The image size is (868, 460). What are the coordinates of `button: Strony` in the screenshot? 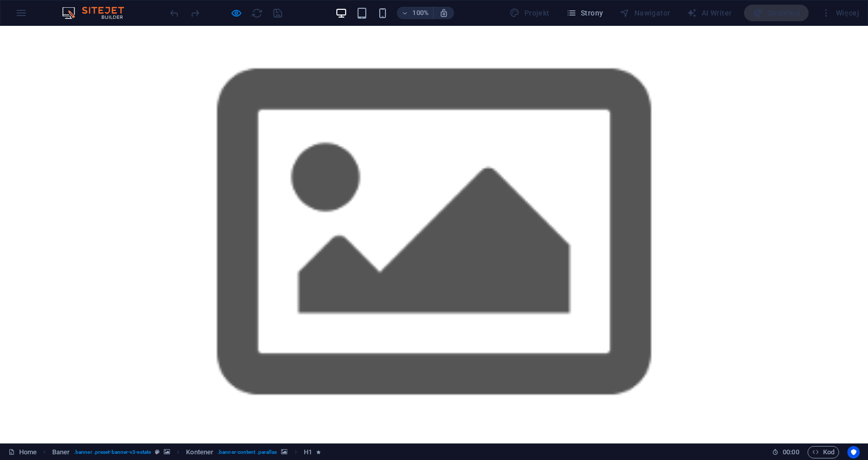 It's located at (585, 13).